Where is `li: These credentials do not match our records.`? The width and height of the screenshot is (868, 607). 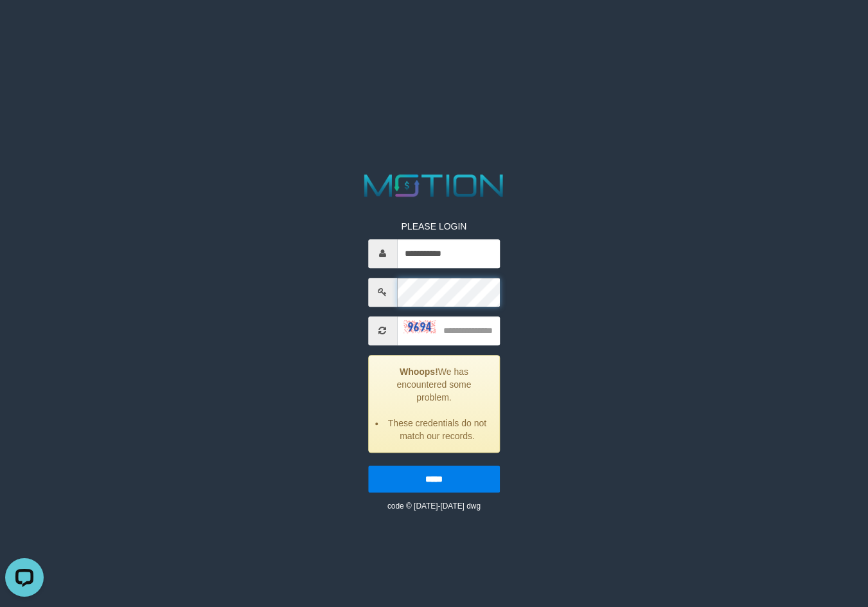 li: These credentials do not match our records. is located at coordinates (437, 430).